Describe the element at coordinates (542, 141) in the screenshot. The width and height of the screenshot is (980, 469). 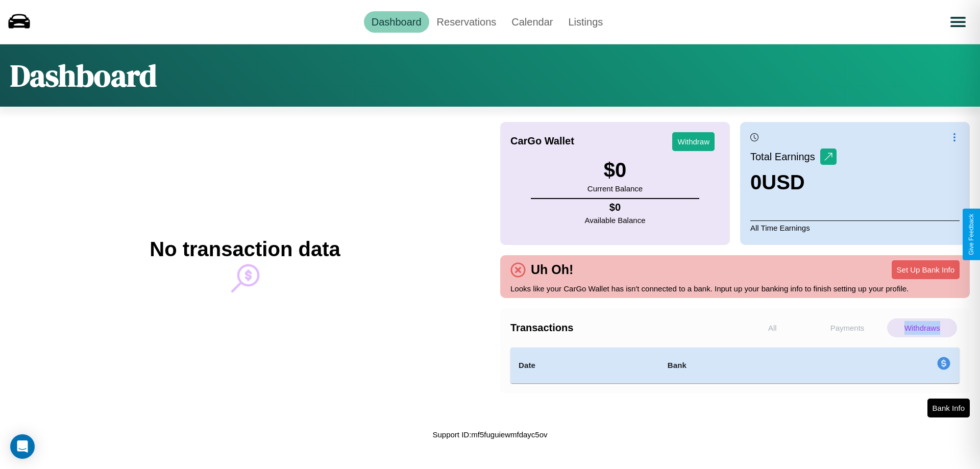
I see `h4: CarGo Wallet` at that location.